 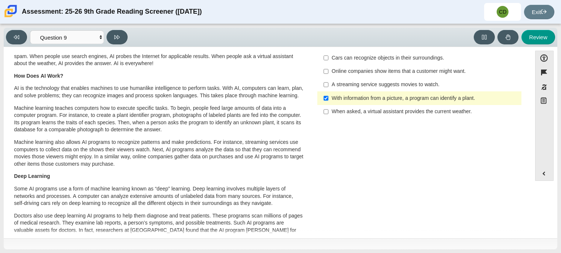 What do you see at coordinates (544, 87) in the screenshot?
I see `button: Toggle response masking` at bounding box center [544, 87].